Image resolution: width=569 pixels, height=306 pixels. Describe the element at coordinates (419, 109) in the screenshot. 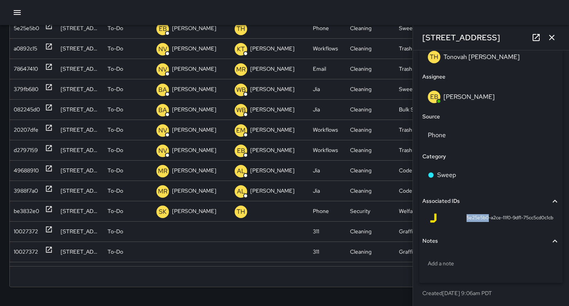

I see `div: Bulk Sweep` at that location.